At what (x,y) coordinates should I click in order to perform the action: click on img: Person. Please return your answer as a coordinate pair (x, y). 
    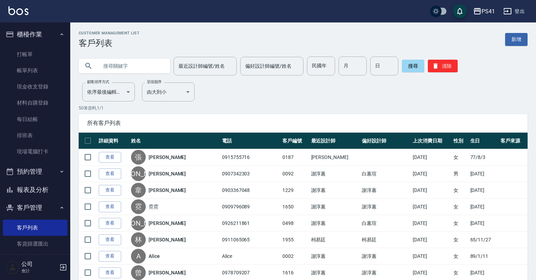
    Looking at the image, I should click on (13, 268).